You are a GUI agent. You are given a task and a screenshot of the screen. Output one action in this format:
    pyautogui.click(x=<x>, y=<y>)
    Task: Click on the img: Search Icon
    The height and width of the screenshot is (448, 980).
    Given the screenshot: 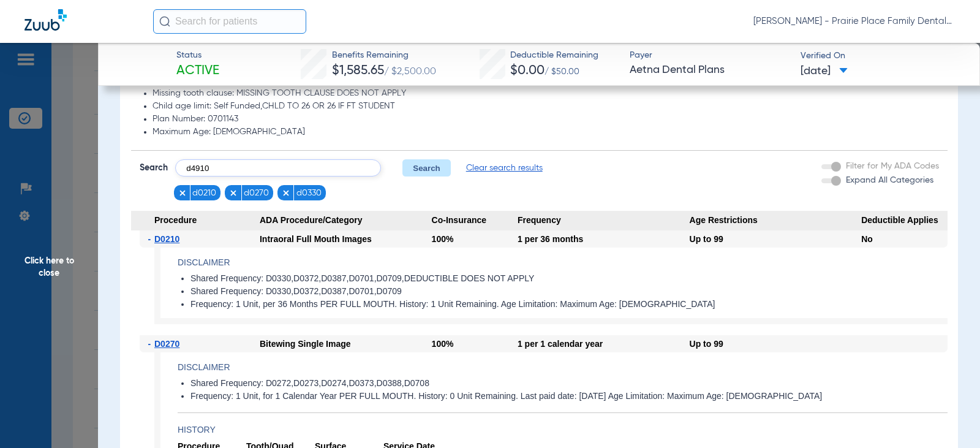 What is the action you would take?
    pyautogui.click(x=165, y=22)
    